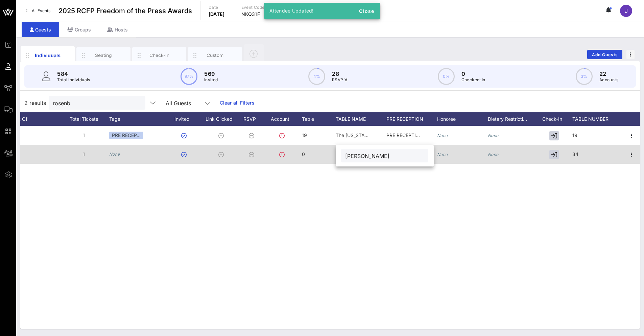  I want to click on p: 584, so click(74, 74).